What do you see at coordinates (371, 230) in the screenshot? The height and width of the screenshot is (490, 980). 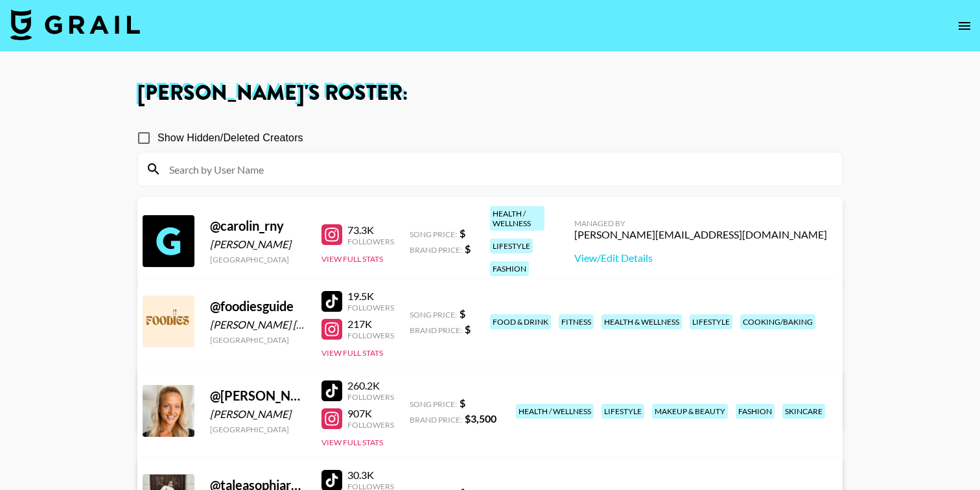 I see `div: 73.3K` at bounding box center [371, 230].